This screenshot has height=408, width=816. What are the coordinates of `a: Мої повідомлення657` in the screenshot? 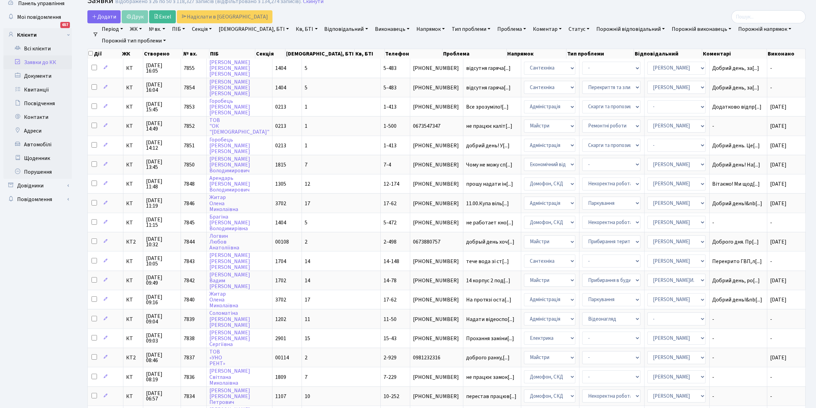 It's located at (38, 17).